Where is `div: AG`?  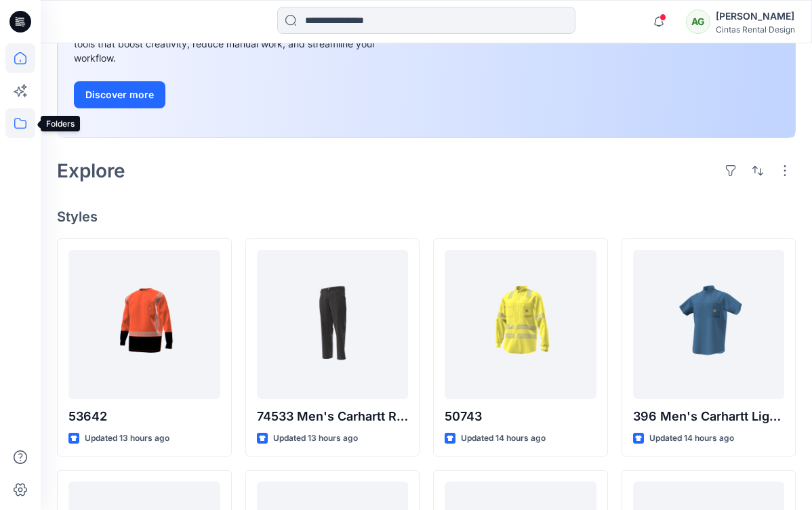 div: AG is located at coordinates (698, 21).